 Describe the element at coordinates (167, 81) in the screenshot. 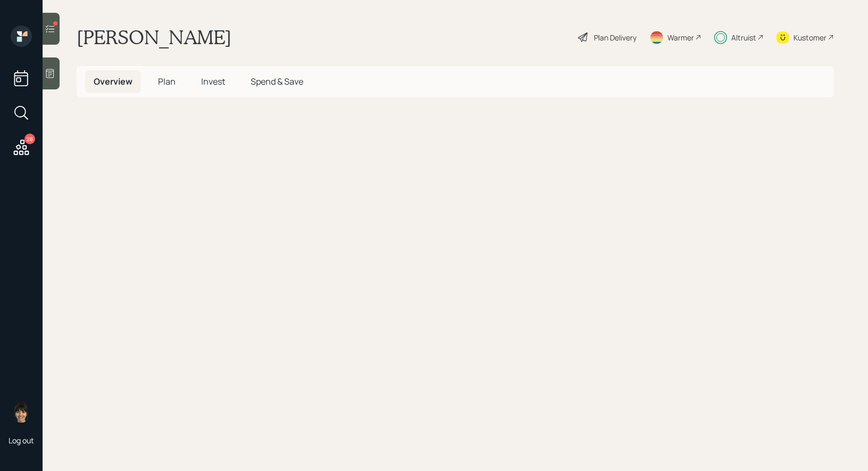

I see `span: Plan` at that location.